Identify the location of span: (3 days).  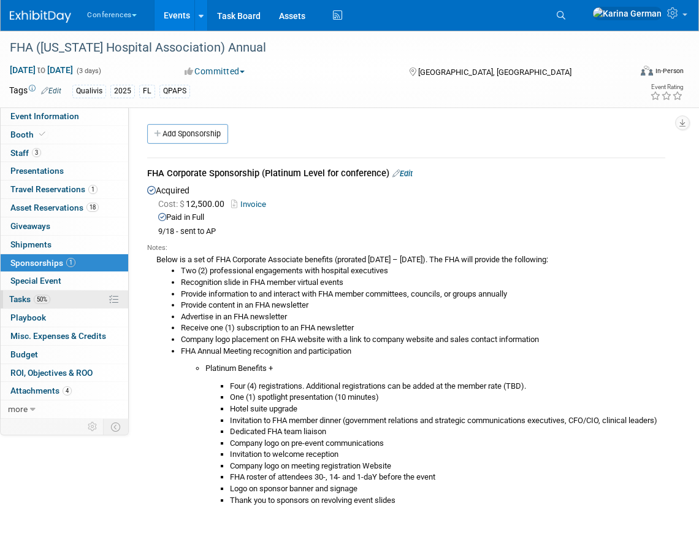
(88, 71).